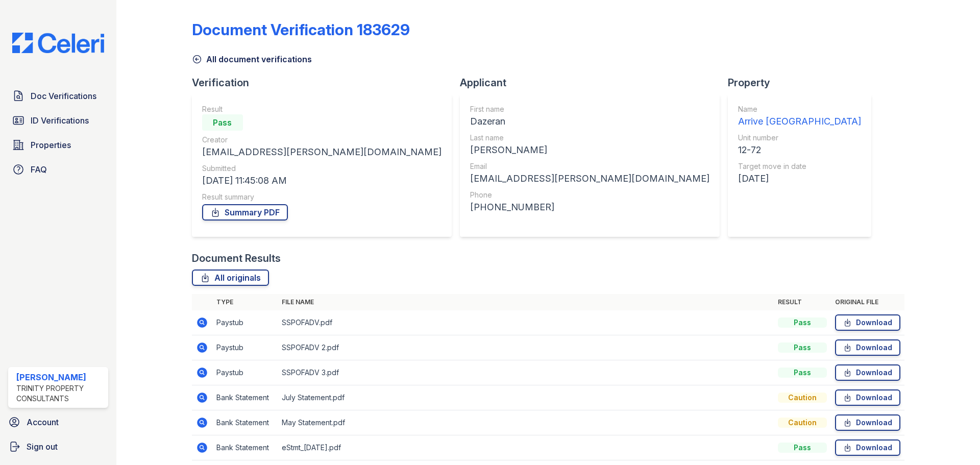 The image size is (980, 465). What do you see at coordinates (39, 169) in the screenshot?
I see `span: FAQ` at bounding box center [39, 169].